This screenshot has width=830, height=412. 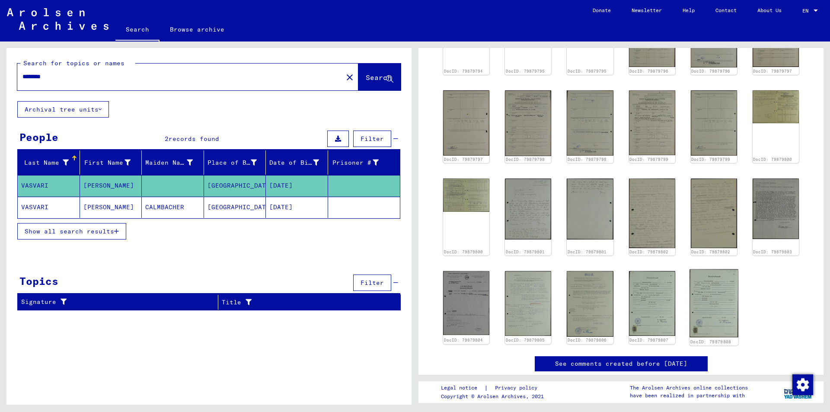 What do you see at coordinates (711, 342) in the screenshot?
I see `a: DocID: 79879808` at bounding box center [711, 342].